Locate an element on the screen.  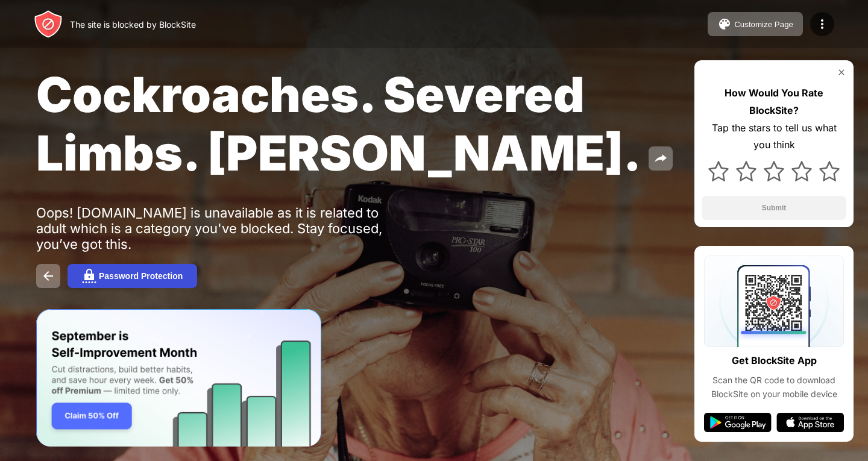
img: header-logo.svg is located at coordinates (49, 24).